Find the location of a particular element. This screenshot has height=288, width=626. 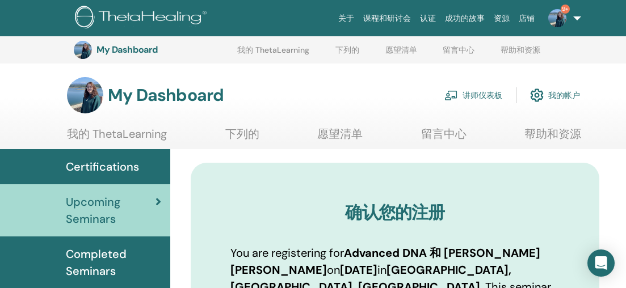

a: 成功的故事 is located at coordinates (465, 18).